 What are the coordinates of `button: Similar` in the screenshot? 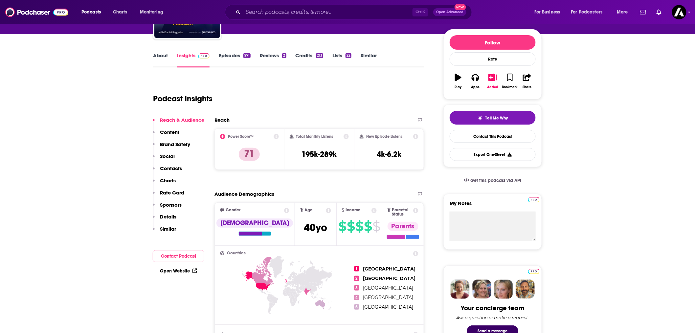 It's located at (164, 231).